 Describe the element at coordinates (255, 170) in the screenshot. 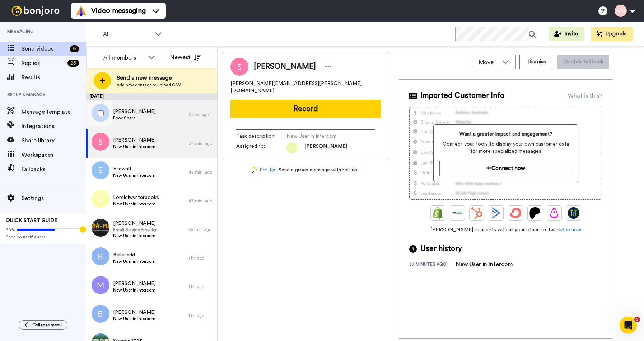

I see `img: magic-wand.svg` at that location.